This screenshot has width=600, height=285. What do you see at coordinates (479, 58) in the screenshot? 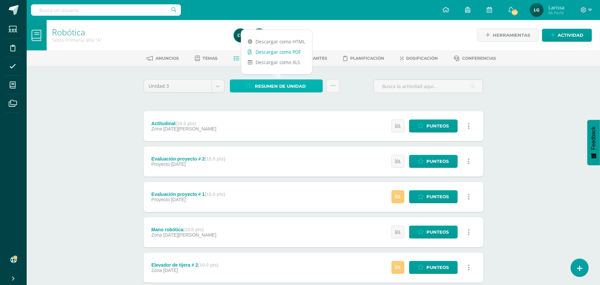
I see `span: Conferencias` at bounding box center [479, 58].